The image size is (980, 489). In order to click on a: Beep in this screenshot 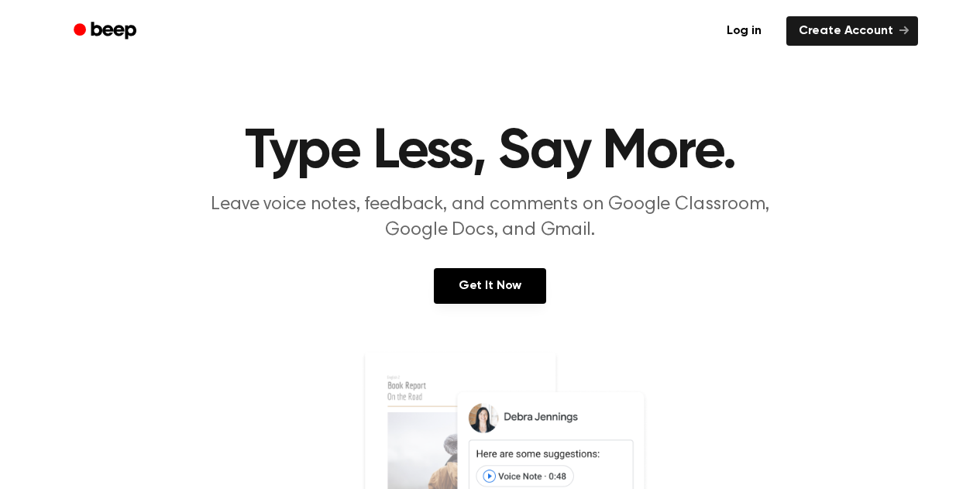, I will do `click(106, 31)`.